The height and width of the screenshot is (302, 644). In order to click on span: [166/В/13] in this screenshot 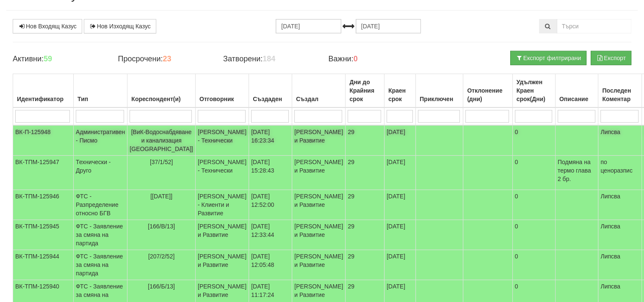, I will do `click(162, 226)`.